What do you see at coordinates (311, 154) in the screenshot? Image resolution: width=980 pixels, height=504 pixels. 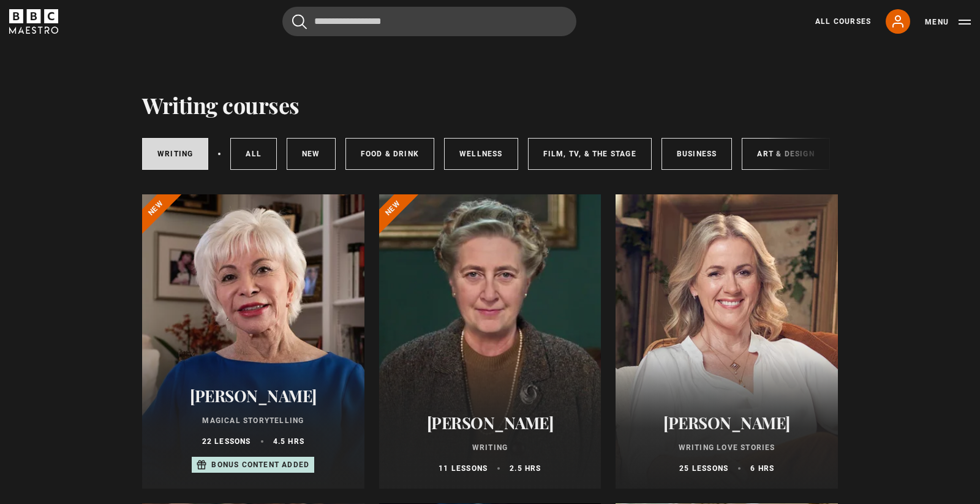 I see `a: New` at bounding box center [311, 154].